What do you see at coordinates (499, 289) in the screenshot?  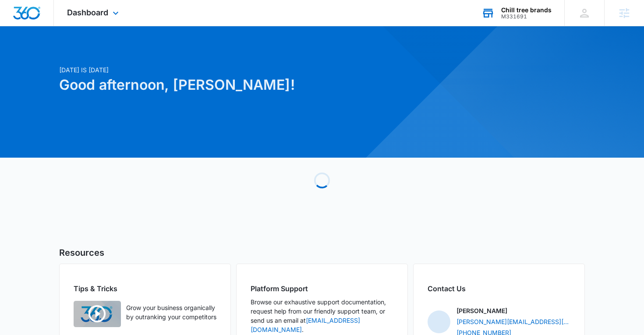 I see `h2: Contact Us` at bounding box center [499, 289].